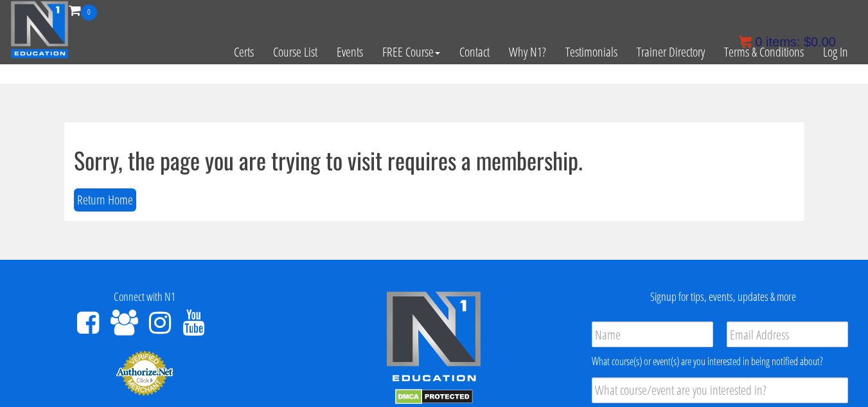 This screenshot has width=868, height=407. What do you see at coordinates (434, 396) in the screenshot?
I see `img: DMCA.com Protection Status` at bounding box center [434, 396].